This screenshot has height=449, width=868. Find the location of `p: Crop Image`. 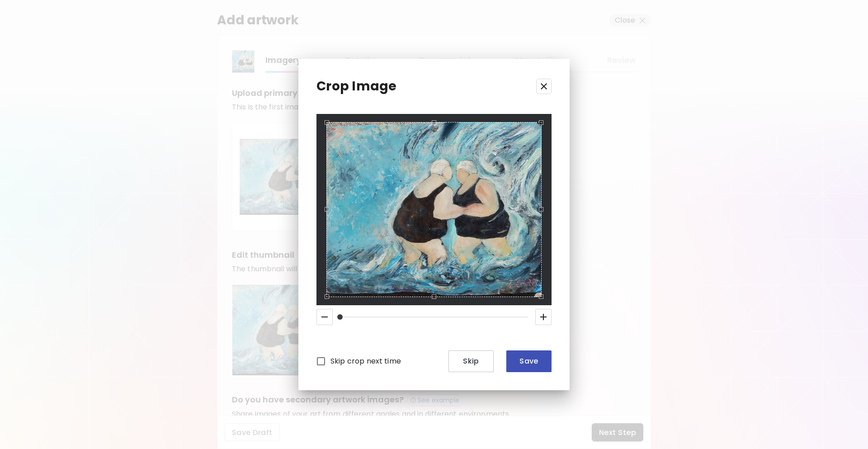

p: Crop Image is located at coordinates (357, 87).